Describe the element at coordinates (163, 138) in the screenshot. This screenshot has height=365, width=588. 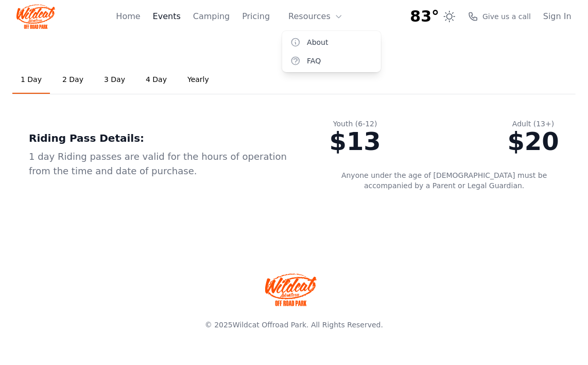
I see `div: Riding Pass Details:` at that location.